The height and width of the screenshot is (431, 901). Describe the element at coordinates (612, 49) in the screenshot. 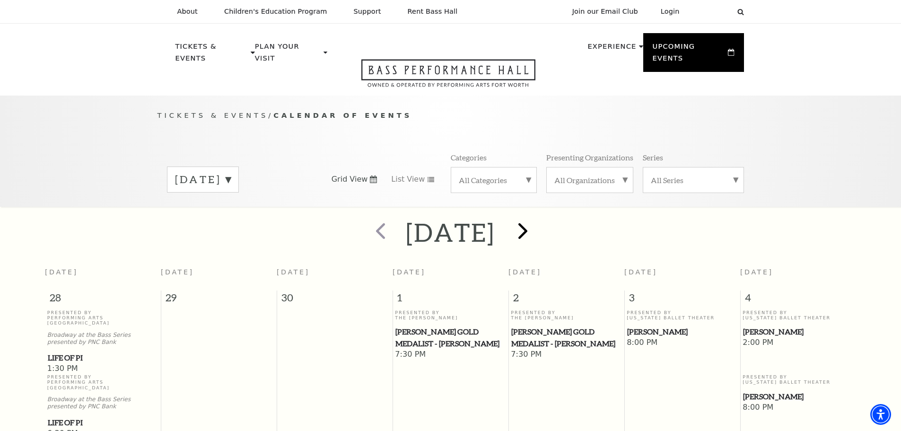

I see `p: Experience` at that location.